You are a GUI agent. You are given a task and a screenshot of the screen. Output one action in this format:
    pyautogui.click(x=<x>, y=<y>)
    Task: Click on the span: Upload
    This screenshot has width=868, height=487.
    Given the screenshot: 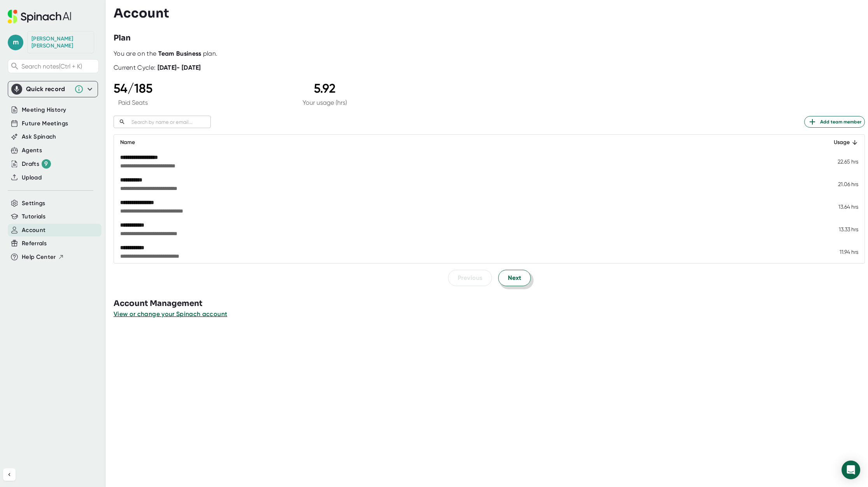 What is the action you would take?
    pyautogui.click(x=31, y=178)
    